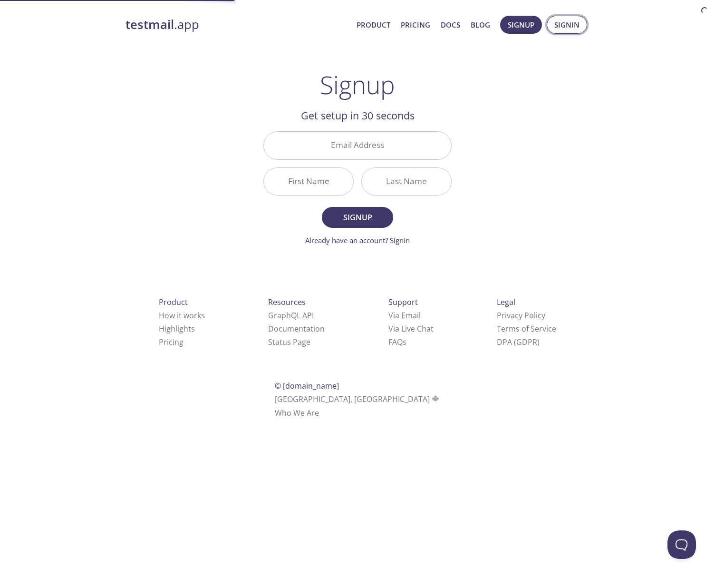 The image size is (715, 578). What do you see at coordinates (297, 413) in the screenshot?
I see `a: Who We Are` at bounding box center [297, 413].